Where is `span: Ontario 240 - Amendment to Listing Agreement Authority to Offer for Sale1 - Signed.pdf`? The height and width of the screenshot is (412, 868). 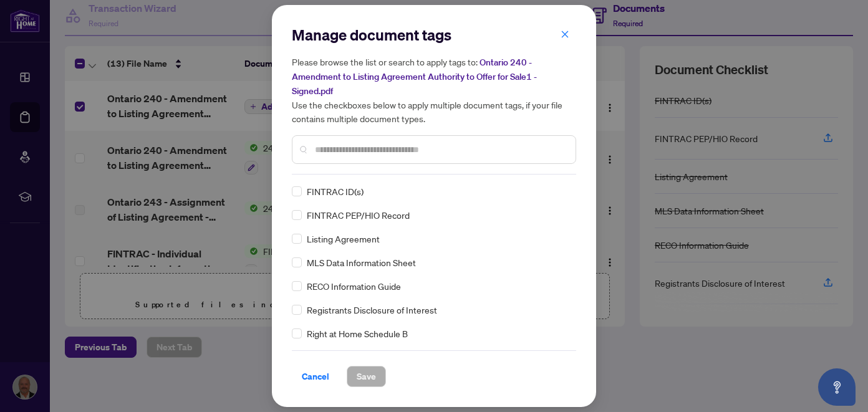
span: Ontario 240 - Amendment to Listing Agreement Authority to Offer for Sale1 - Signed.pdf is located at coordinates (414, 77).